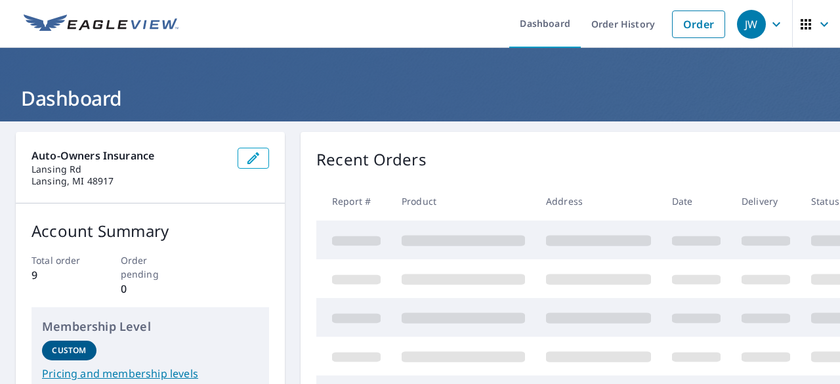 This screenshot has width=840, height=384. What do you see at coordinates (696, 201) in the screenshot?
I see `th: Date` at bounding box center [696, 201].